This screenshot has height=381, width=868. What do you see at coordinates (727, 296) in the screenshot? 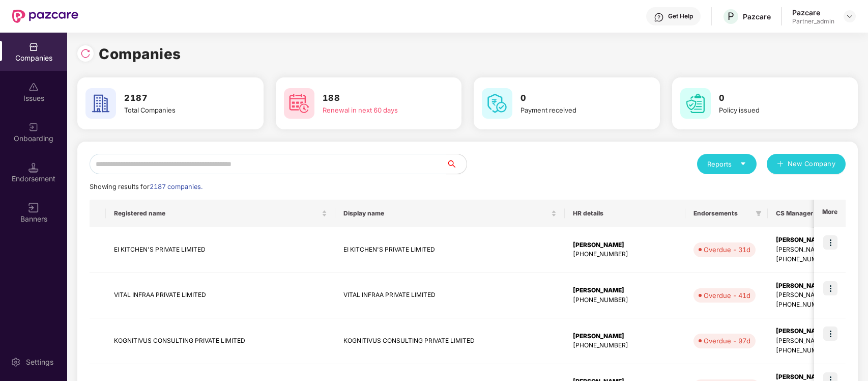
I see `div: Overdue - 41d` at bounding box center [727, 296].